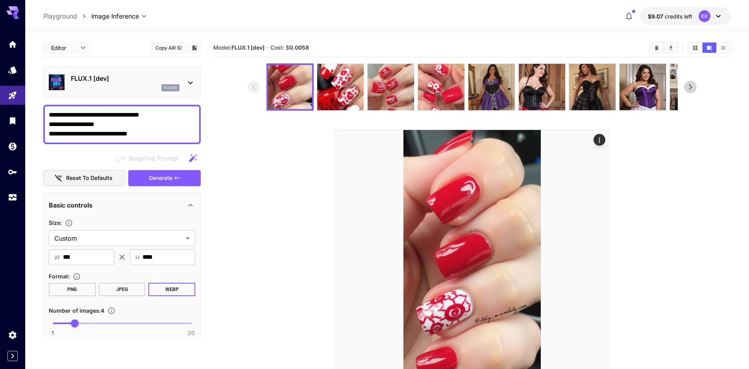  Describe the element at coordinates (84, 178) in the screenshot. I see `button: Reset to defaults` at that location.